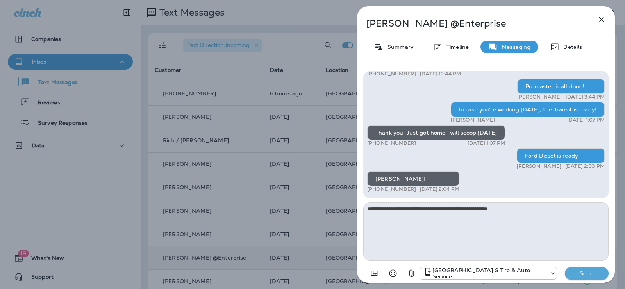 Image resolution: width=625 pixels, height=289 pixels. What do you see at coordinates (586, 273) in the screenshot?
I see `button: Send` at bounding box center [586, 273].